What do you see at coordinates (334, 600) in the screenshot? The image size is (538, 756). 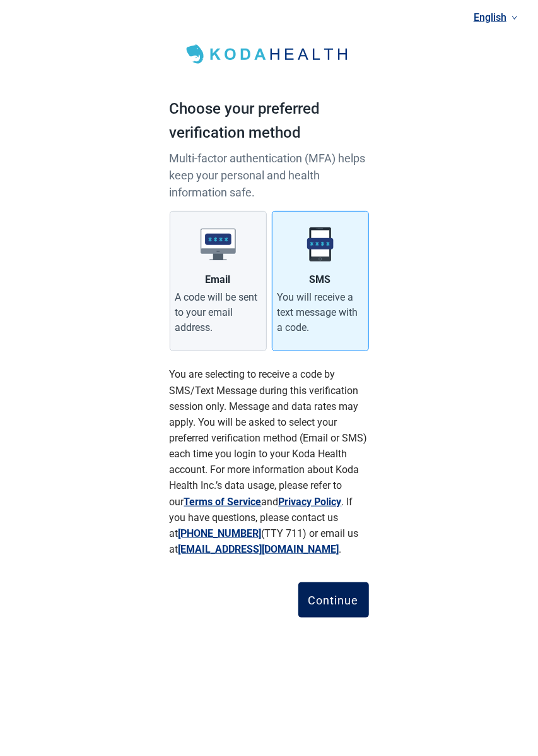 I see `div: Continue` at bounding box center [334, 600].